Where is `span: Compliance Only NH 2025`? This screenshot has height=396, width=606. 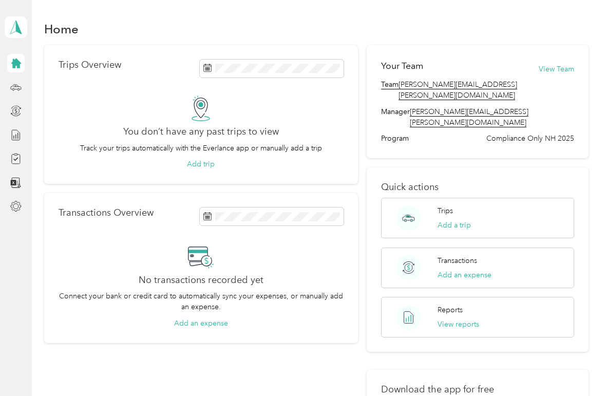 span: Compliance Only NH 2025 is located at coordinates (530, 138).